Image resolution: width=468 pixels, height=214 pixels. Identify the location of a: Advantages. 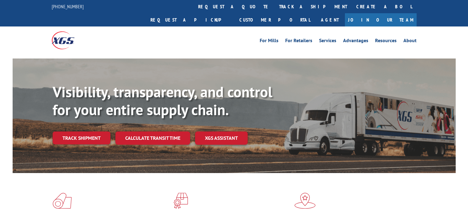
(356, 42).